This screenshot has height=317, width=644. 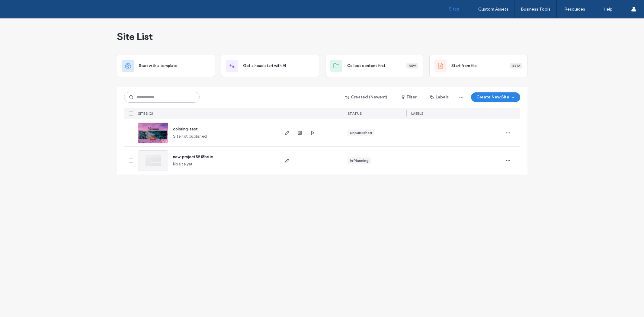 What do you see at coordinates (135, 36) in the screenshot?
I see `span: Site List` at bounding box center [135, 36].